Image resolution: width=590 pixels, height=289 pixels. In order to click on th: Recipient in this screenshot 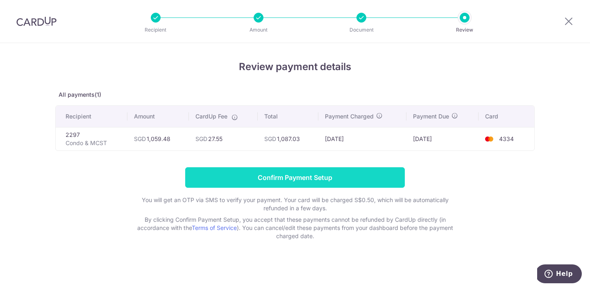, I will do `click(91, 116)`.